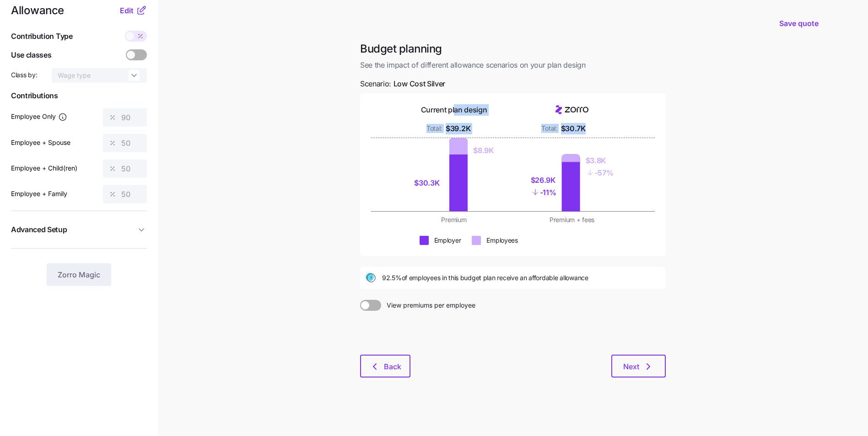 The width and height of the screenshot is (868, 436). I want to click on span: Save quote, so click(799, 24).